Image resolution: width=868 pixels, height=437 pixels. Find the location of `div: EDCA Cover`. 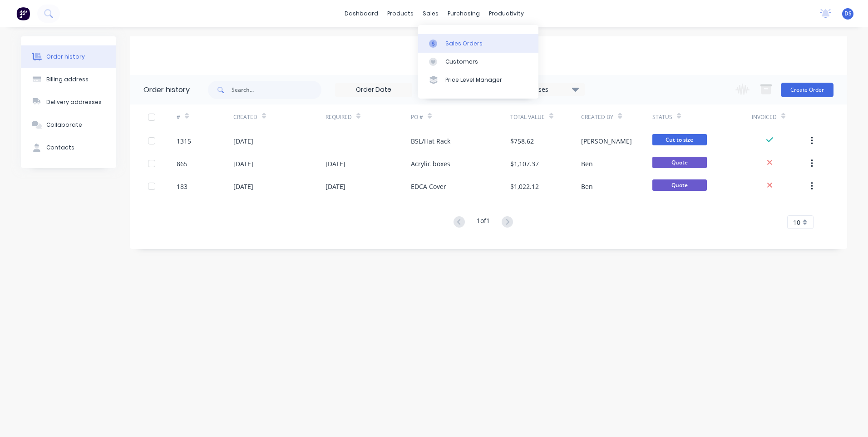

div: EDCA Cover is located at coordinates (428, 187).